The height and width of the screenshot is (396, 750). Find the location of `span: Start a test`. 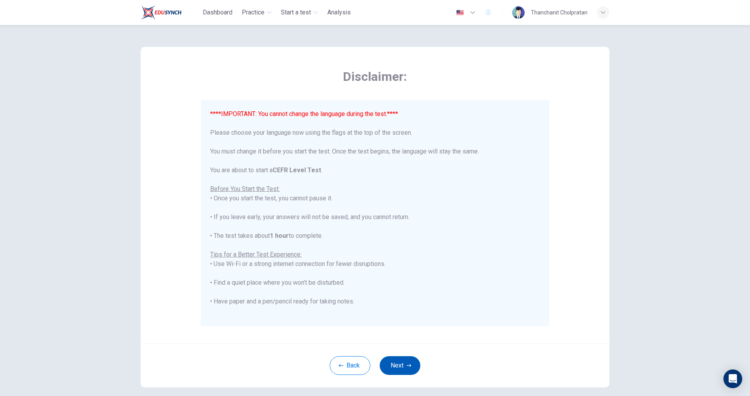

span: Start a test is located at coordinates (296, 13).